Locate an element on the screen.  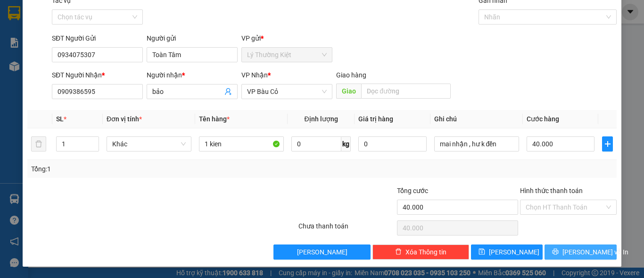
div: 50.000 is located at coordinates (128, 67).